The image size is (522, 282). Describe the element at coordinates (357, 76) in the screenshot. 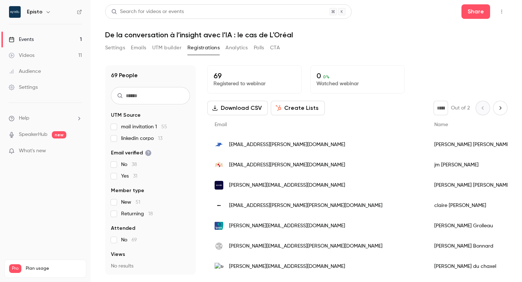

I see `p: 0` at that location.